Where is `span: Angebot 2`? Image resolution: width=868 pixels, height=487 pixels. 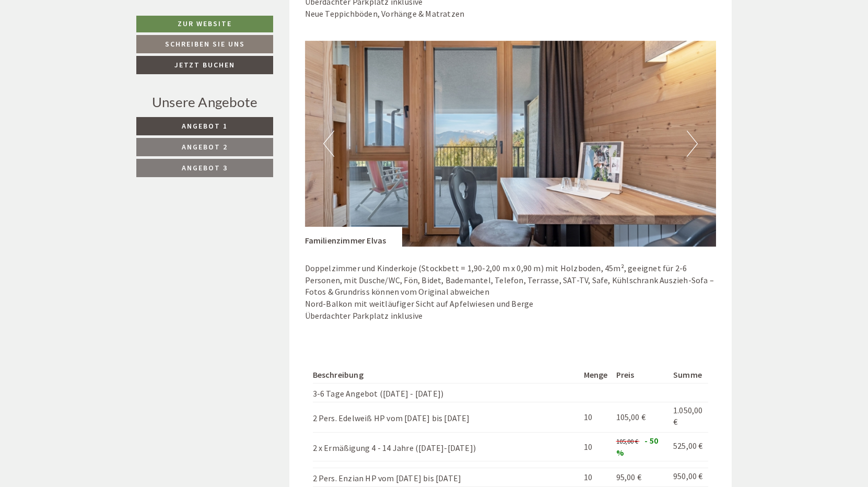
span: Angebot 2 is located at coordinates (205, 147).